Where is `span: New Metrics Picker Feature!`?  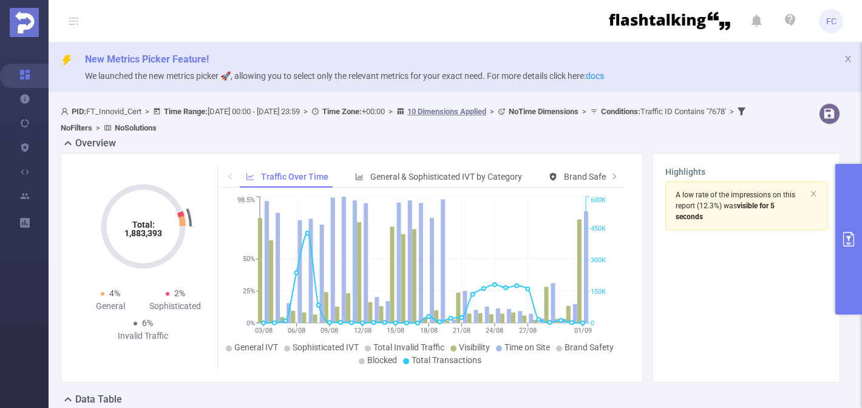
span: New Metrics Picker Feature! is located at coordinates (147, 59).